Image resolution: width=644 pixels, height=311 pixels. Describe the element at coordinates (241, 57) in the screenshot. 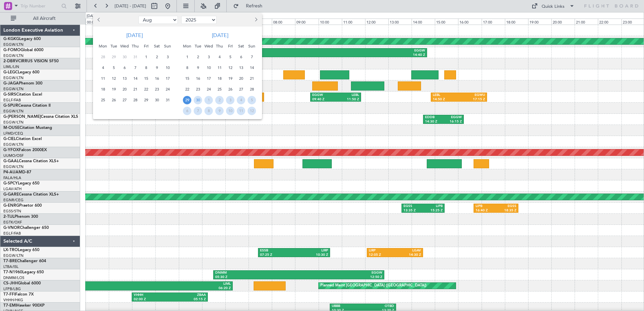

I see `span: 6` at that location.